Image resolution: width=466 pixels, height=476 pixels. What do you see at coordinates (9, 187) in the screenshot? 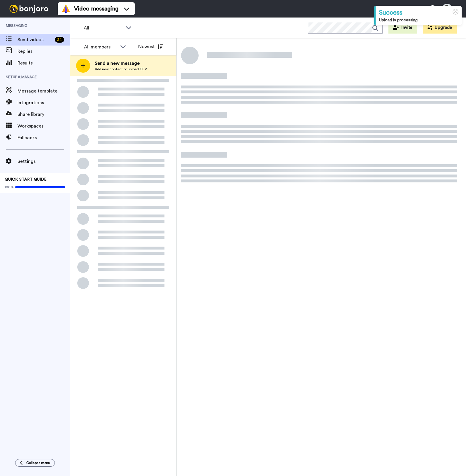
I see `span: 100%` at bounding box center [9, 187].